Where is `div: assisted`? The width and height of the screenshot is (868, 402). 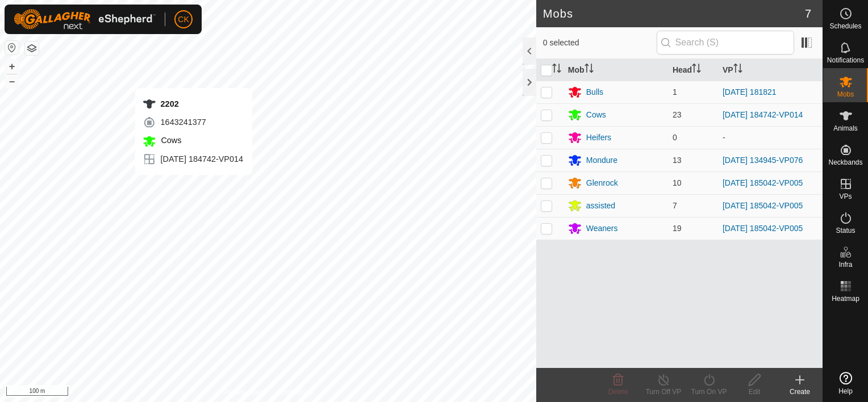
div: assisted is located at coordinates (600, 205).